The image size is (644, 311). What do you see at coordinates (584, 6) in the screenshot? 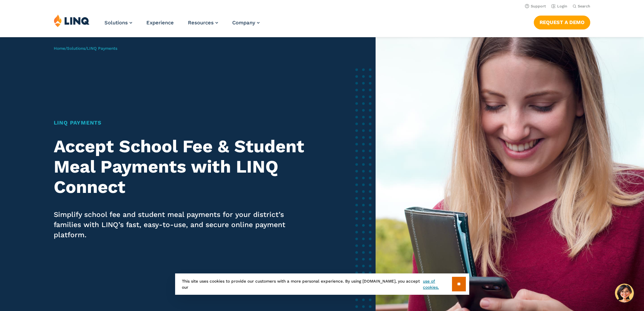
I see `span: Search` at bounding box center [584, 6].